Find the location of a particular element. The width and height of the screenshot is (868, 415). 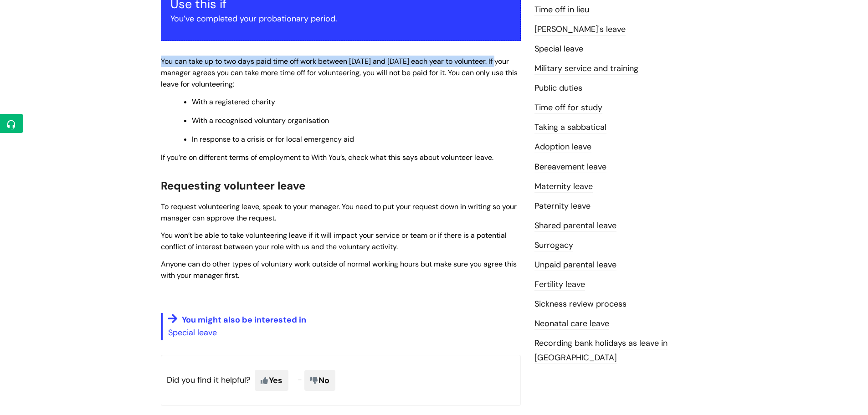

a: Paternity leave is located at coordinates (562, 206).